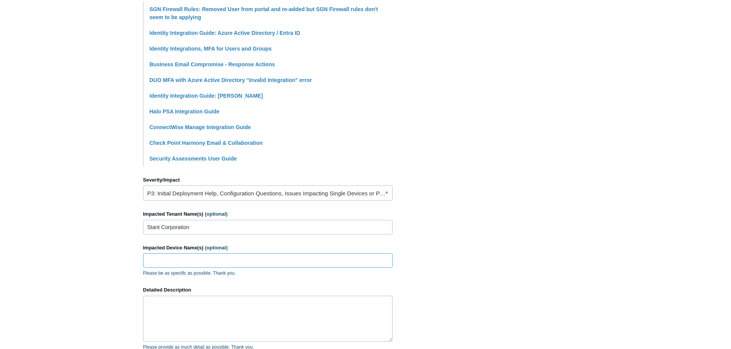  Describe the element at coordinates (268, 274) in the screenshot. I see `p: Please be as specific as possible. Thank you.` at that location.